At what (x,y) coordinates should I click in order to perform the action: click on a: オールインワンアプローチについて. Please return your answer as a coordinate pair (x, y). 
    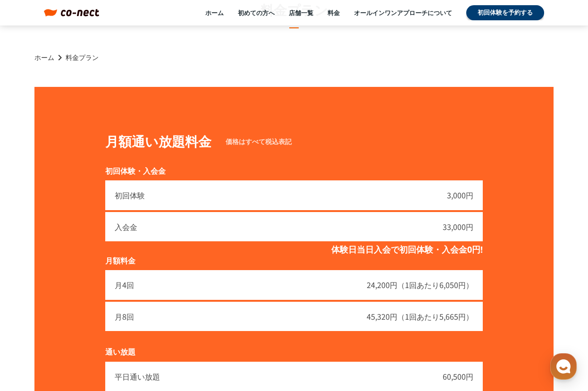
    Looking at the image, I should click on (403, 13).